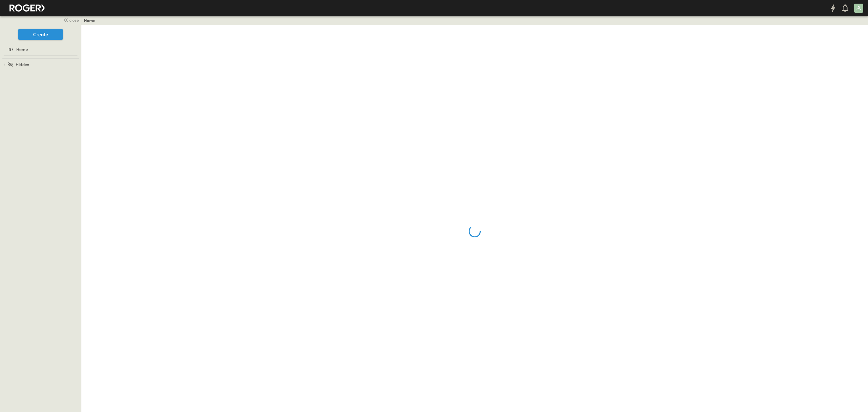  Describe the element at coordinates (70, 20) in the screenshot. I see `button: close` at that location.